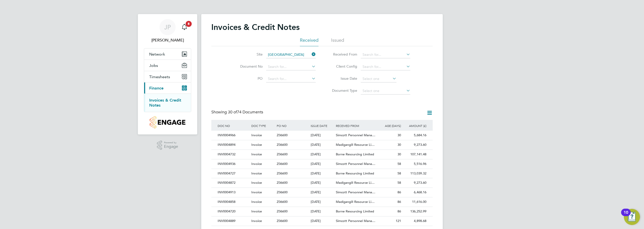 The height and width of the screenshot is (229, 644). Describe the element at coordinates (184, 27) in the screenshot. I see `a: 8` at that location.